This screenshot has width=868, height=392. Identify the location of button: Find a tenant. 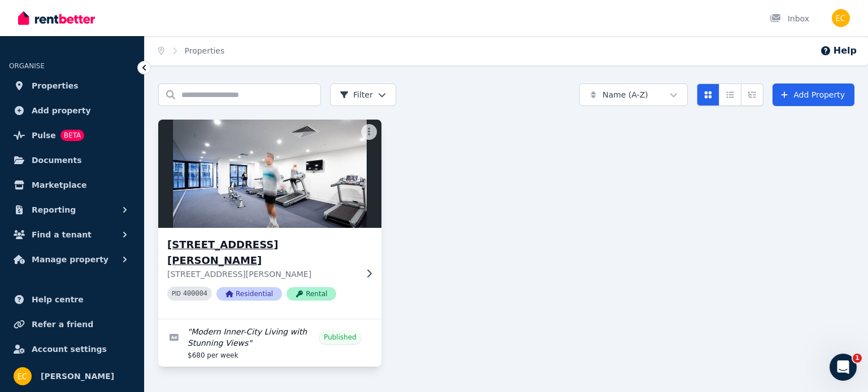
(71, 235).